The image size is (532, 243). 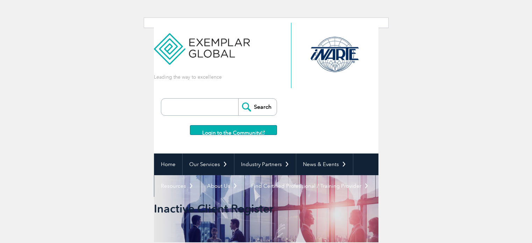 I want to click on p: Leading the way to excellence, so click(x=188, y=77).